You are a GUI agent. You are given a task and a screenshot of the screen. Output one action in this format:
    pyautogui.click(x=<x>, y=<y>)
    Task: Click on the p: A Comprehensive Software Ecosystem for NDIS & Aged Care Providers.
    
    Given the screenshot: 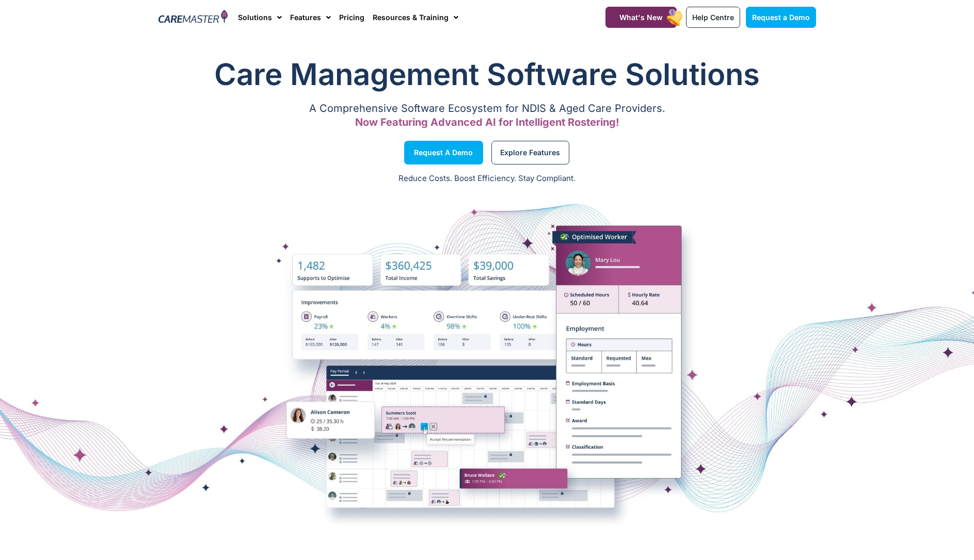 What is the action you would take?
    pyautogui.click(x=487, y=109)
    